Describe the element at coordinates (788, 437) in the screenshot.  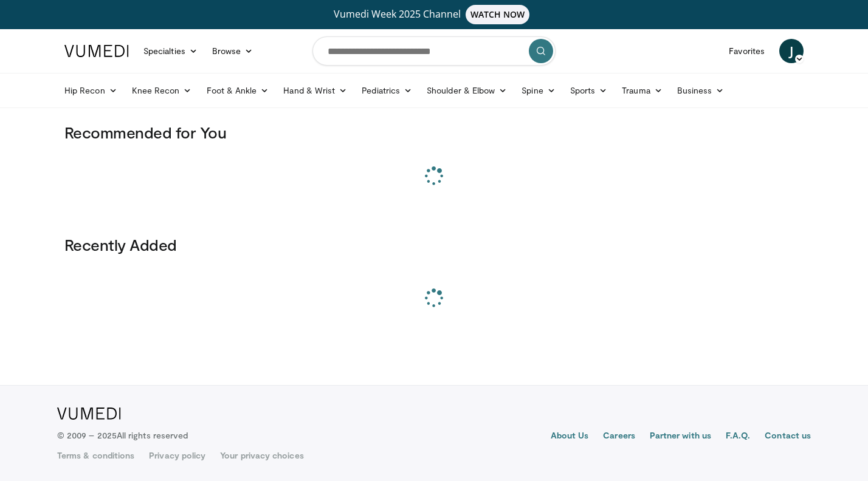
I see `a: Contact us` at that location.